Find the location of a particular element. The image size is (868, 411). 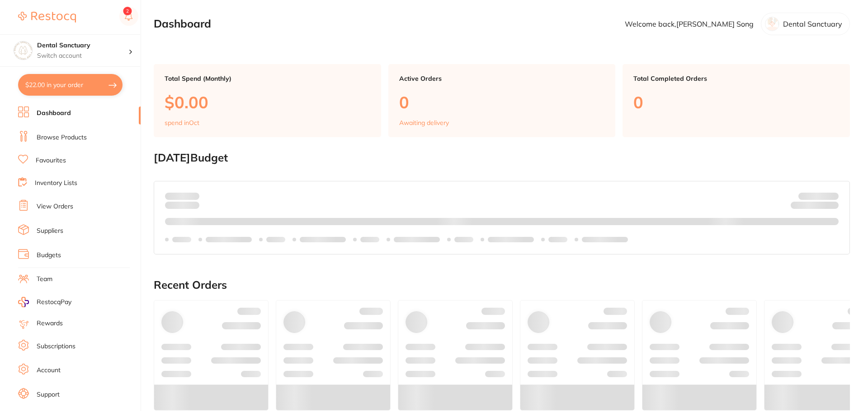

button: $22.00 in your order is located at coordinates (70, 85).